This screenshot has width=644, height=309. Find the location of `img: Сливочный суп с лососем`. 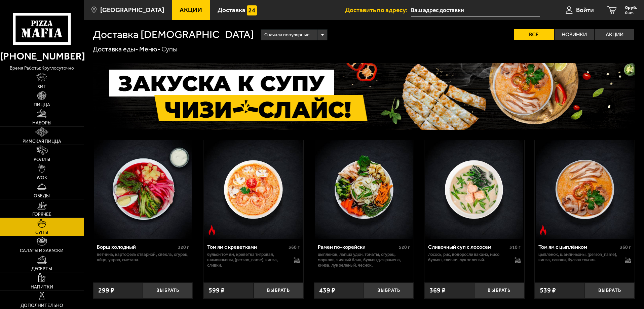

img: Сливочный суп с лососем is located at coordinates (474, 189).